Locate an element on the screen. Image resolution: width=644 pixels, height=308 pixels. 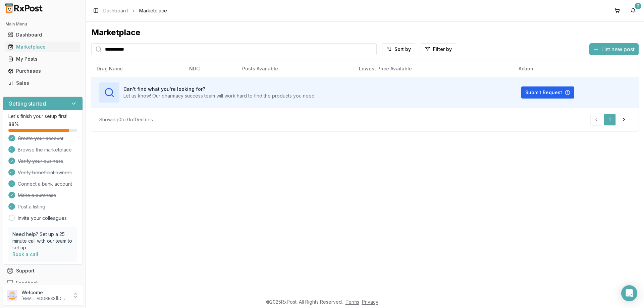
a: Privacy is located at coordinates (370, 302).